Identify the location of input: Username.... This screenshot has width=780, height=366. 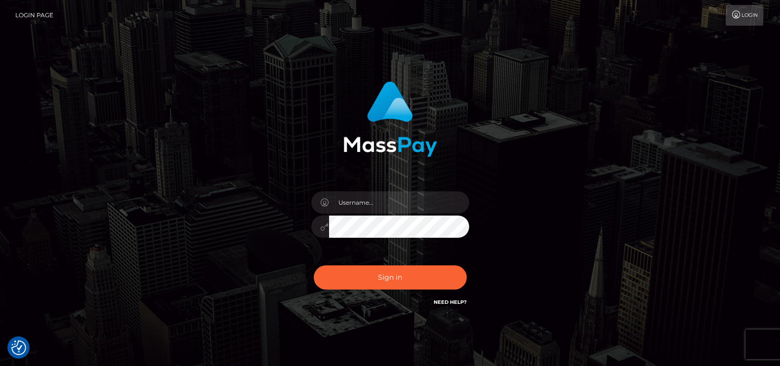
(399, 202).